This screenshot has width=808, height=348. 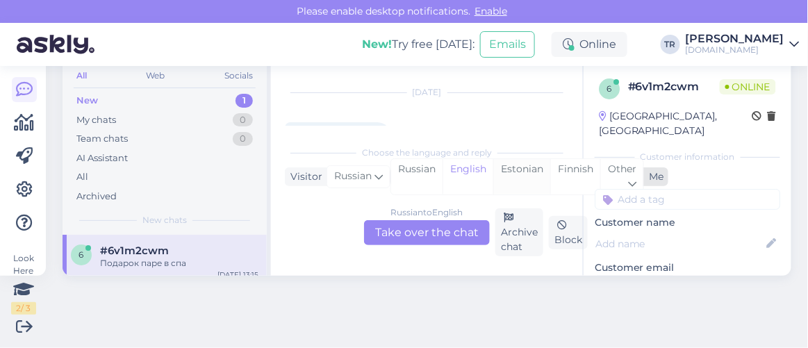 I want to click on div: Archive chat, so click(x=519, y=232).